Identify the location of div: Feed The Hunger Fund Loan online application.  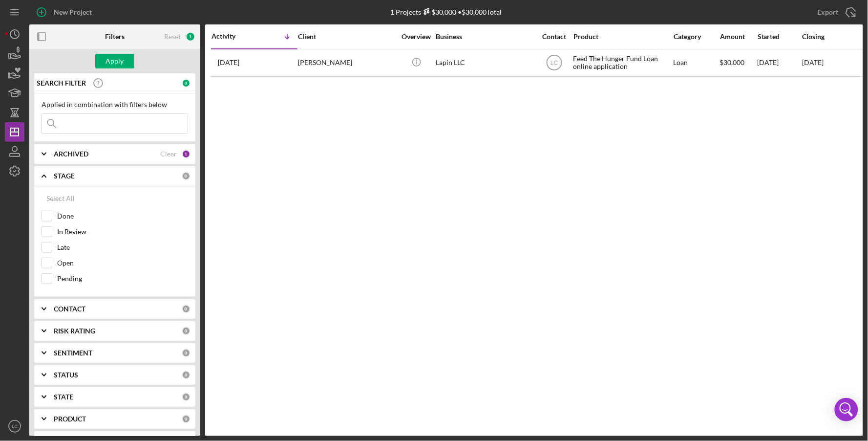
(622, 63).